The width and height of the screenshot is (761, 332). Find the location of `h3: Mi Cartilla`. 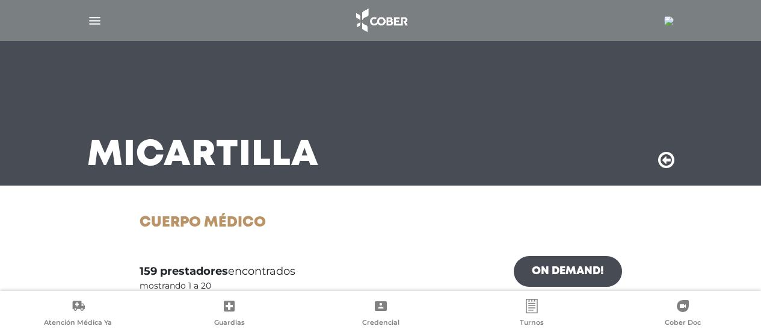

h3: Mi Cartilla is located at coordinates (203, 155).